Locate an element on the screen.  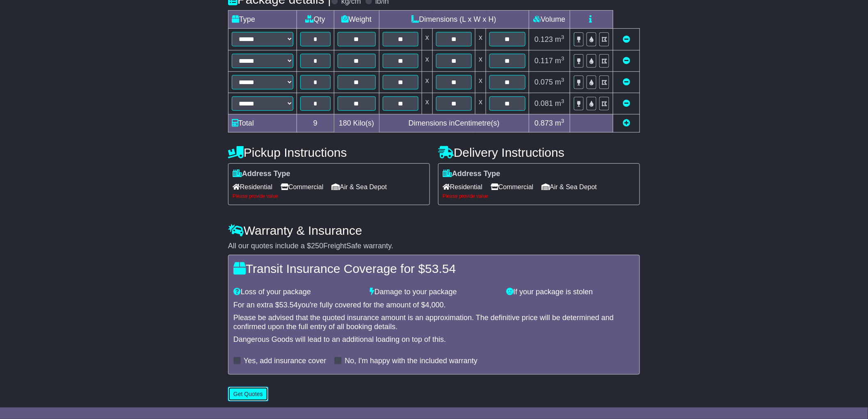
button: Get Quotes is located at coordinates (248, 393).